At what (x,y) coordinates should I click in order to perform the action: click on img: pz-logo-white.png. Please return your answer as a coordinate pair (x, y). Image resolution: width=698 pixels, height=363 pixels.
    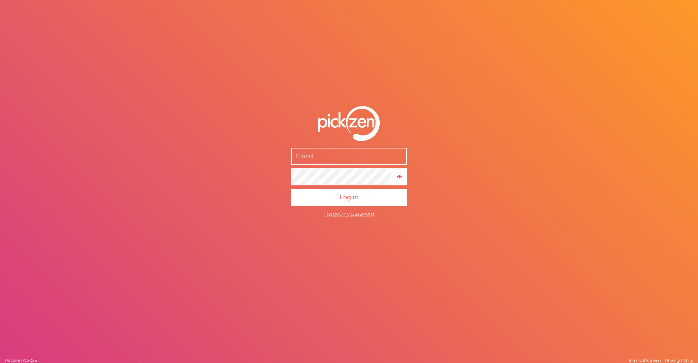
    Looking at the image, I should click on (349, 123).